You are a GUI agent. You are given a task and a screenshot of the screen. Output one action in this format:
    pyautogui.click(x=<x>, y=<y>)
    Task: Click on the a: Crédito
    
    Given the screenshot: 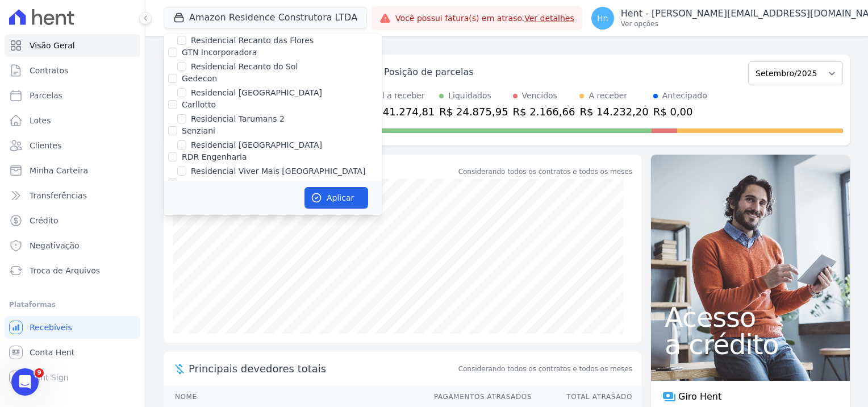 What is the action you would take?
    pyautogui.click(x=72, y=221)
    